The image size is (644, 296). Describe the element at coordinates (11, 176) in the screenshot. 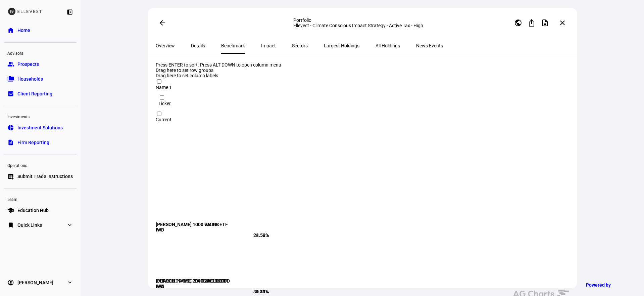

I see `eth-mat-symbol: list_alt_add` at that location.